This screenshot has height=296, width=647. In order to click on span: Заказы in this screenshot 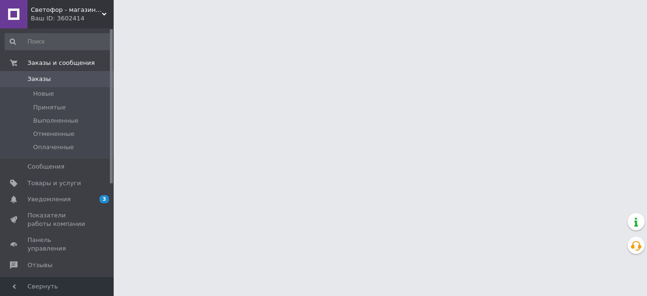, I will do `click(39, 79)`.